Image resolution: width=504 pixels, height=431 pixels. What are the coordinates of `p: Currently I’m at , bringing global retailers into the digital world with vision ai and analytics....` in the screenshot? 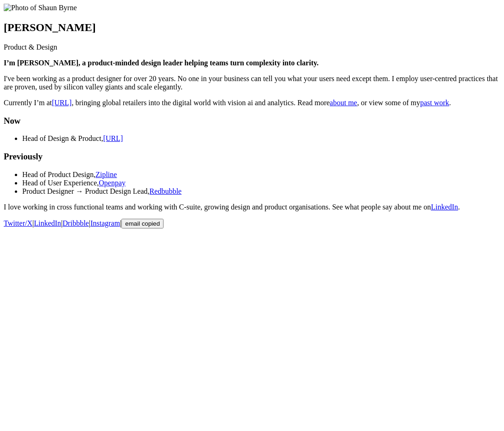 It's located at (252, 103).